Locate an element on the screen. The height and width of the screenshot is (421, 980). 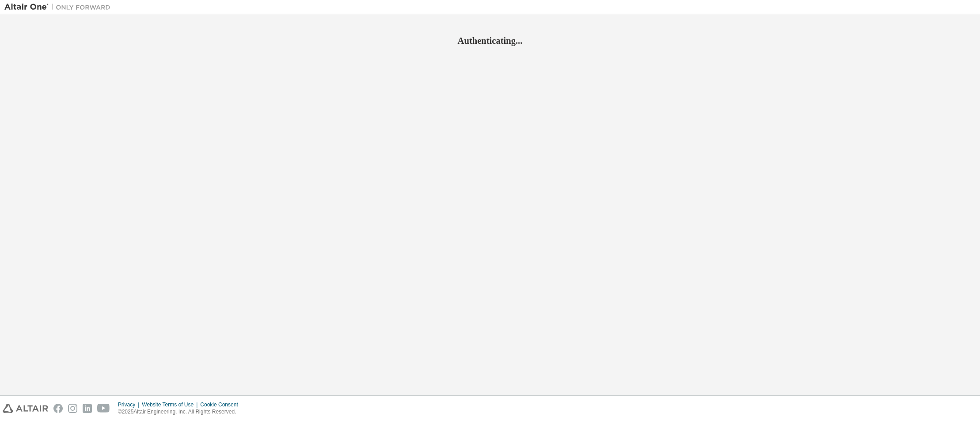
img: youtube.svg is located at coordinates (103, 408).